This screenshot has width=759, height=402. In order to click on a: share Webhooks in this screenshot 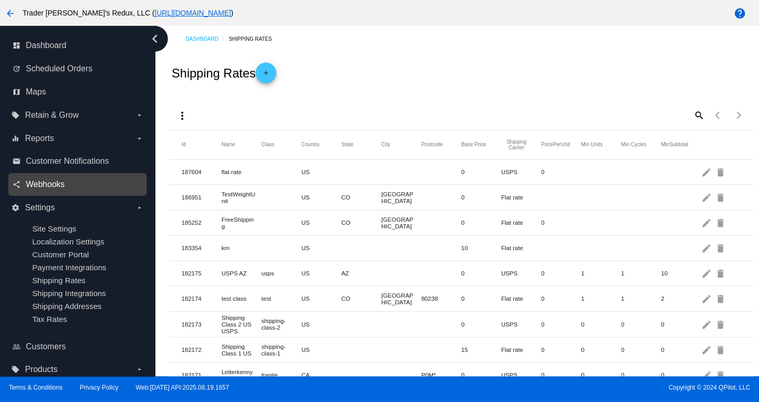, I will do `click(78, 184)`.